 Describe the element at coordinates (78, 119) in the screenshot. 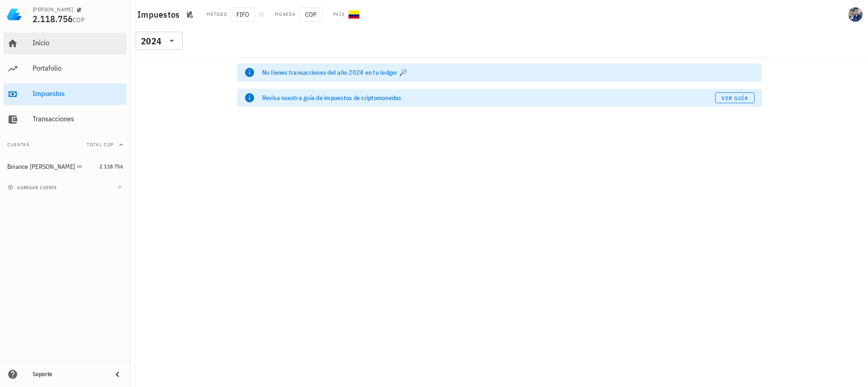

I see `div: Transacciones` at that location.